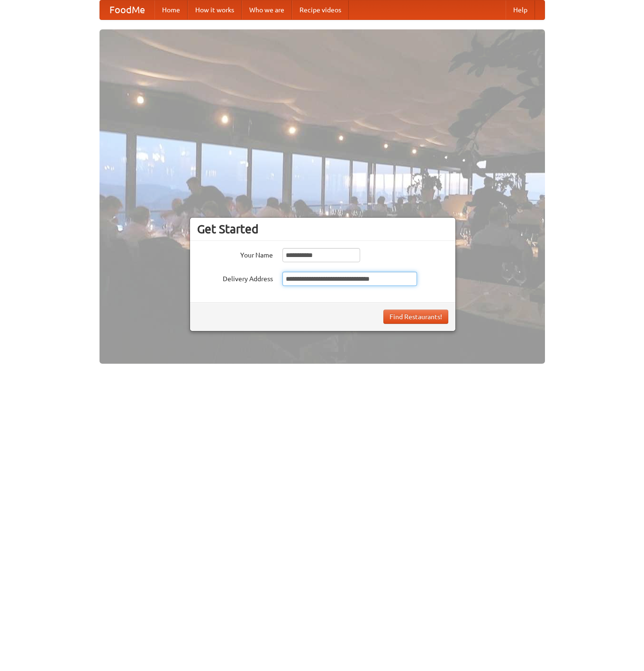  What do you see at coordinates (323, 229) in the screenshot?
I see `h3: Get Started` at bounding box center [323, 229].